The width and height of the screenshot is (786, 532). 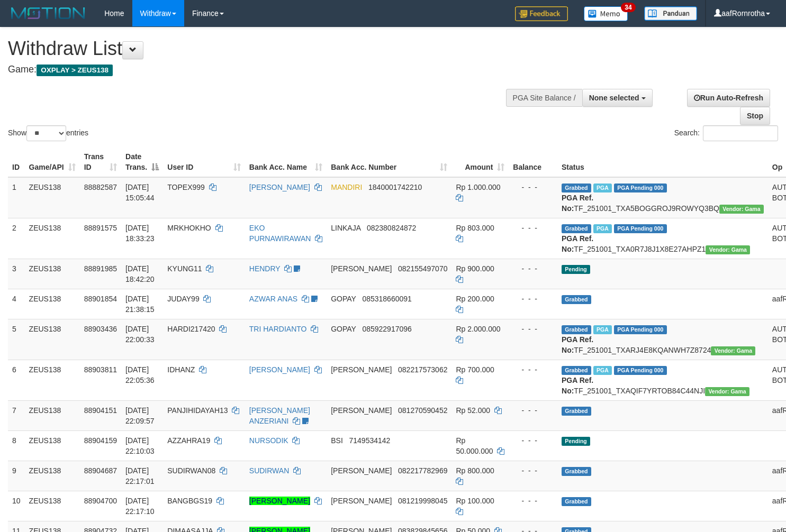 I want to click on span: Copy 082155497070 to clipboard, so click(x=422, y=268).